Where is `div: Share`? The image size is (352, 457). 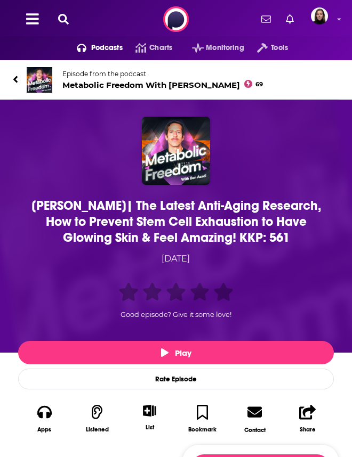
div: Share is located at coordinates (307, 429).